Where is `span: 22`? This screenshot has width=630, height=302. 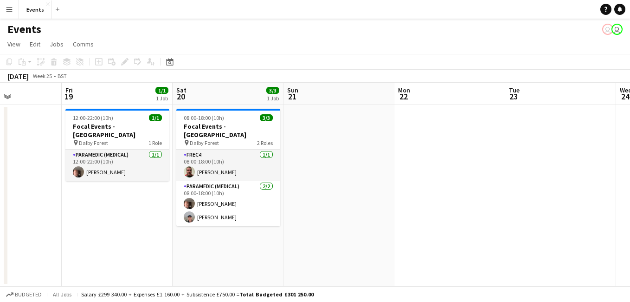 span: 22 is located at coordinates (403, 96).